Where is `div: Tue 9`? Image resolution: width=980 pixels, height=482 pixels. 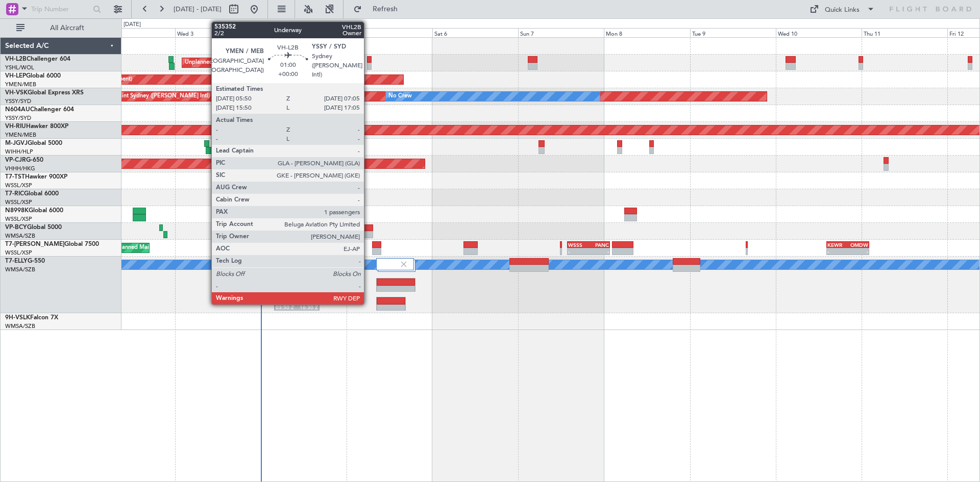
div: Tue 9 is located at coordinates (733, 32).